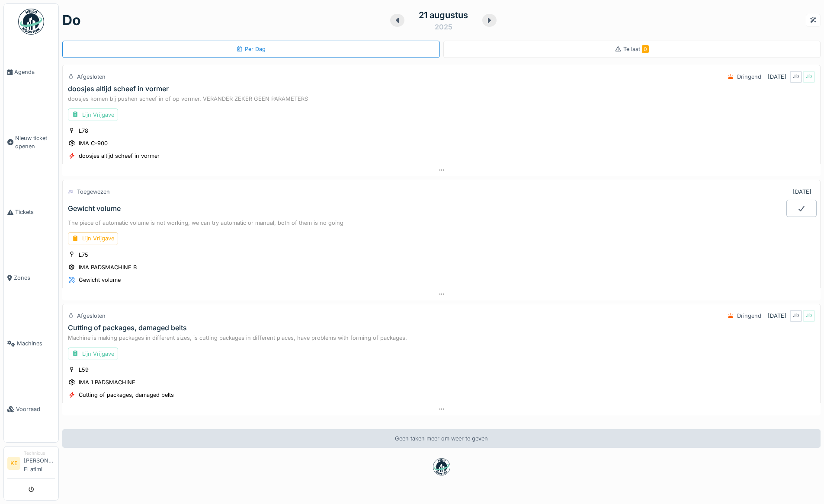  Describe the element at coordinates (31, 343) in the screenshot. I see `a: Machines` at that location.